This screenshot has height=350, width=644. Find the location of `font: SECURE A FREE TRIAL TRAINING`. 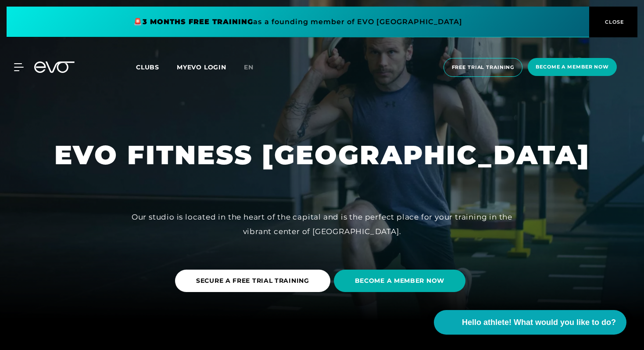

font: SECURE A FREE TRIAL TRAINING is located at coordinates (252, 281).